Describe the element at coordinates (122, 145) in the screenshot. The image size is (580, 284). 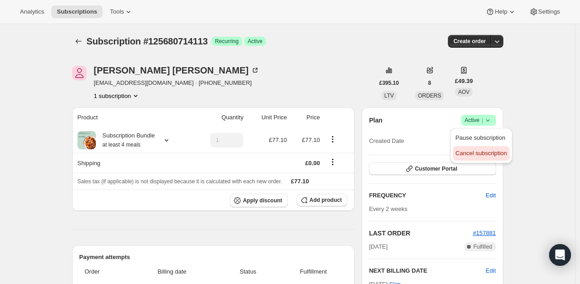
I see `small: at least 4 meals` at that location.